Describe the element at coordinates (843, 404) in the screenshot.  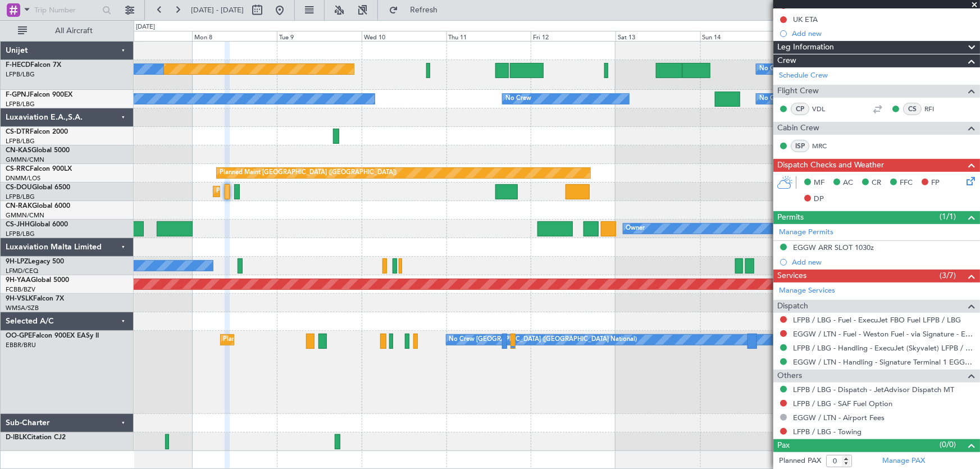
I see `a: LFPB / LBG - SAF Fuel Option` at that location.